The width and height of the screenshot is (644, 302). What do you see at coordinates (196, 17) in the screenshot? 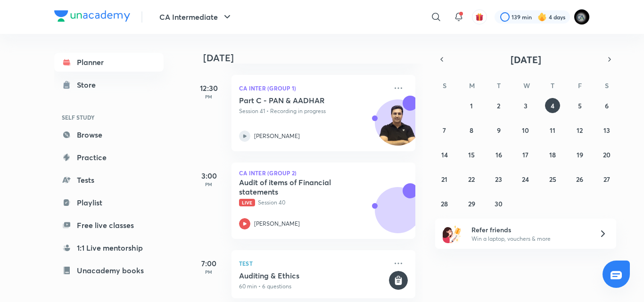
I see `button: CA Intermediate` at bounding box center [196, 17].